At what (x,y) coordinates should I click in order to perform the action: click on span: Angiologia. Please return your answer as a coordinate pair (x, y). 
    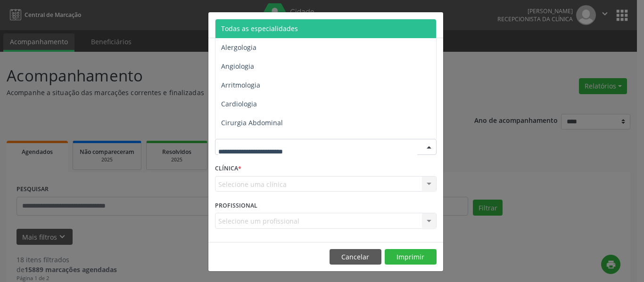
    Looking at the image, I should click on (238, 66).